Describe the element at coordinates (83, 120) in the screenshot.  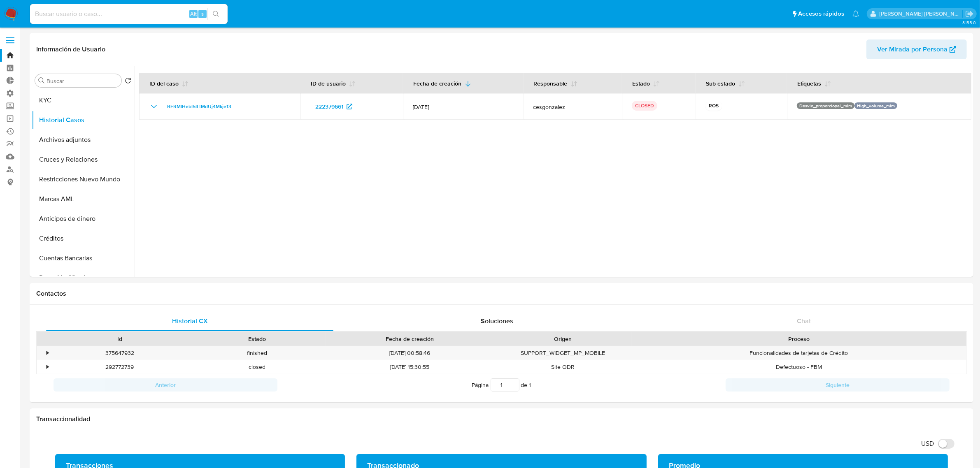
I see `button: Historial Casos` at that location.